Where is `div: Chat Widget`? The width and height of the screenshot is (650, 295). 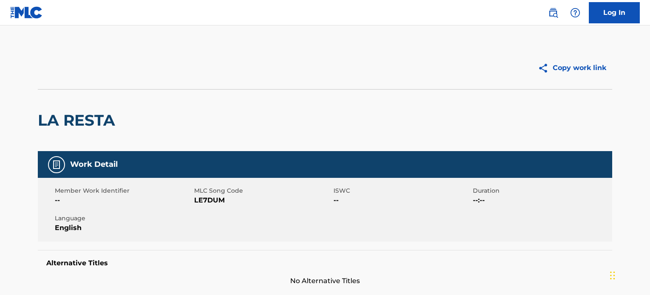 div: Chat Widget is located at coordinates (629, 275).